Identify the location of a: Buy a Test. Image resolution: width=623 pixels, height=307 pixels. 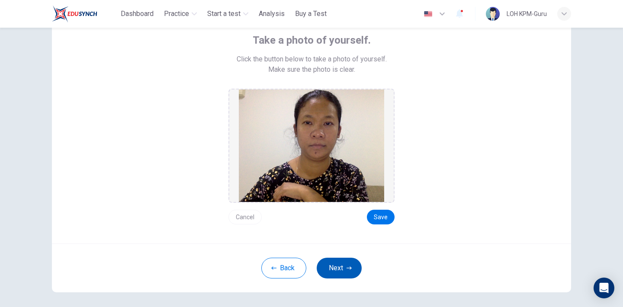
(311, 14).